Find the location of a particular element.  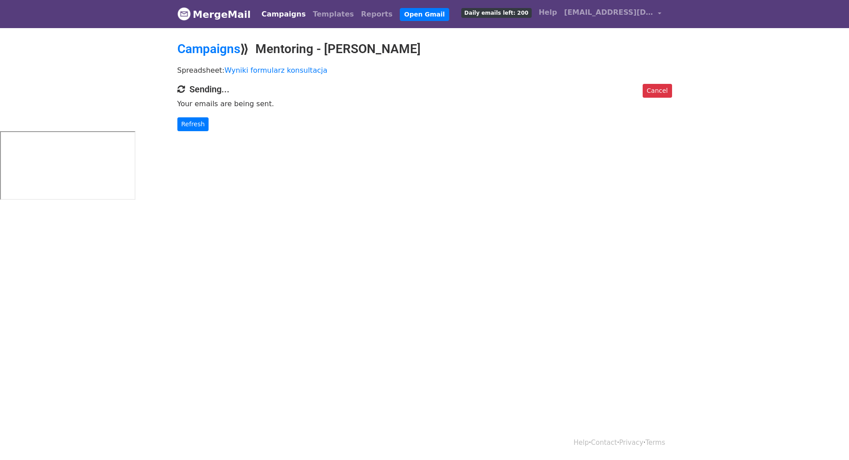

a: MergeMail is located at coordinates (214, 14).